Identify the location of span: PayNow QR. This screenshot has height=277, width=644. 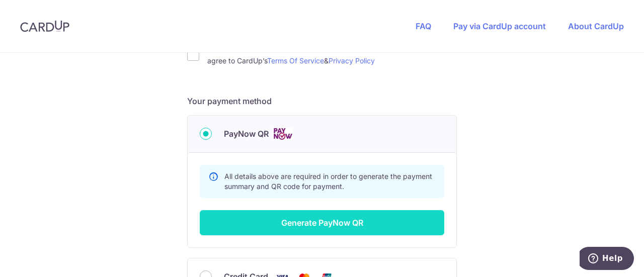
(246, 134).